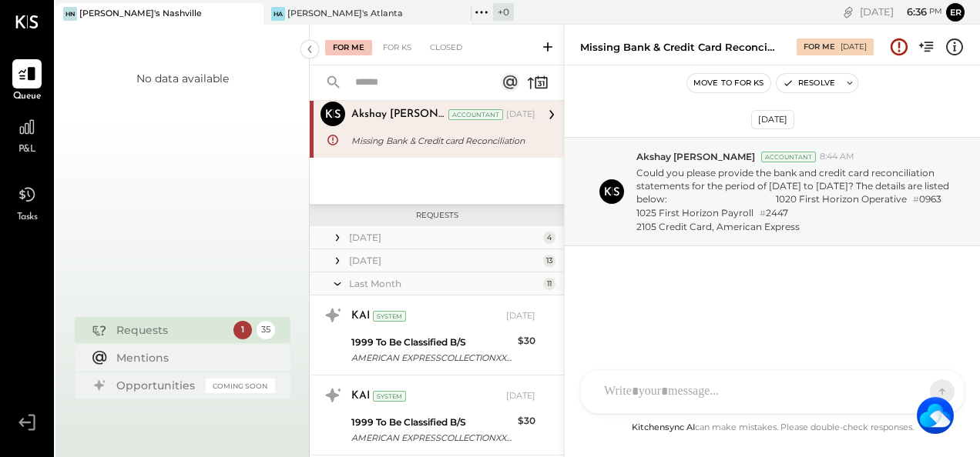  Describe the element at coordinates (955, 12) in the screenshot. I see `button: Er` at that location.